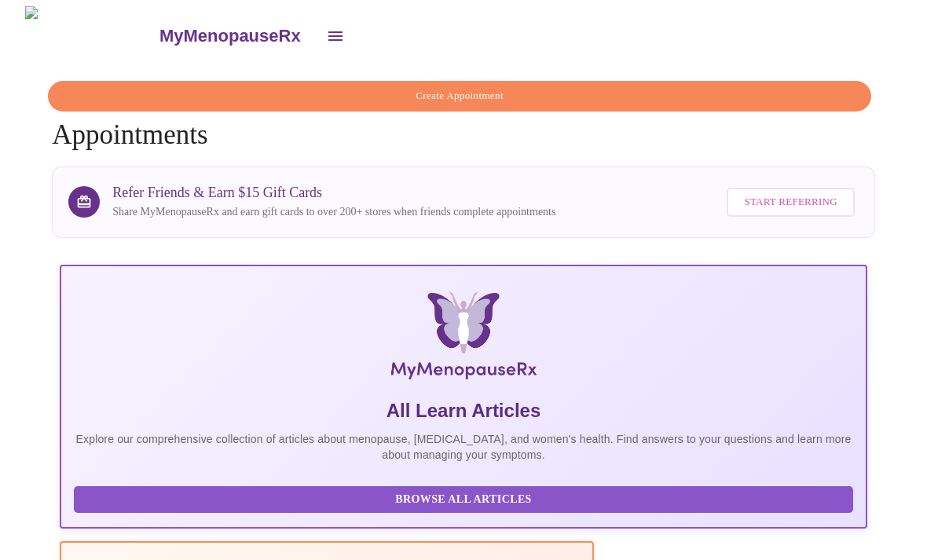  Describe the element at coordinates (236, 36) in the screenshot. I see `a: MyMenopauseRx` at that location.